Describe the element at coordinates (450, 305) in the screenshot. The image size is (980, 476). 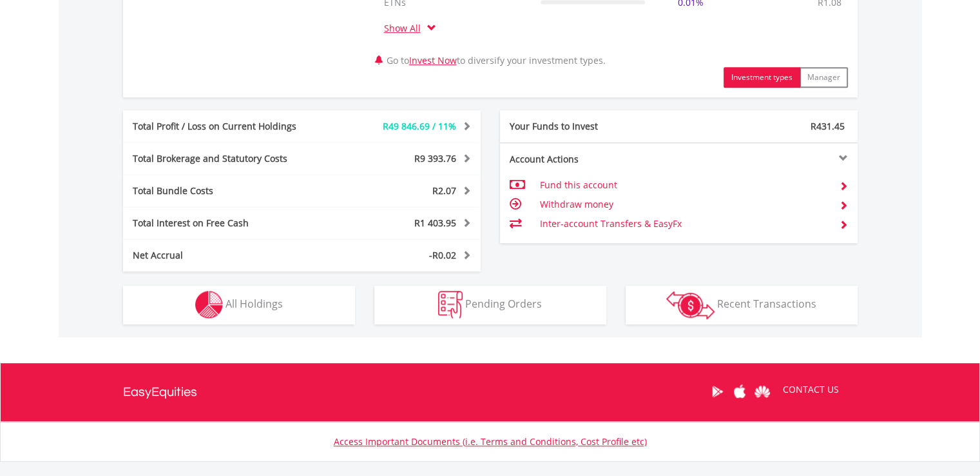
I see `img: pending_instructions-wht.png` at that location.